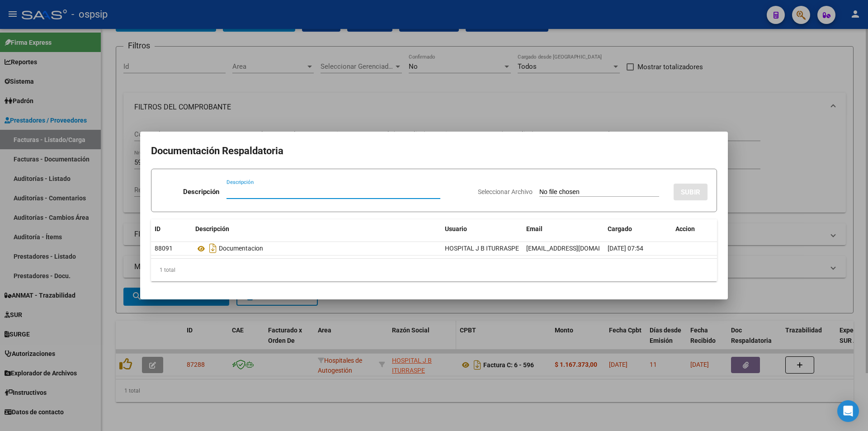 The height and width of the screenshot is (431, 868). I want to click on div: Documentacion, so click(317, 248).